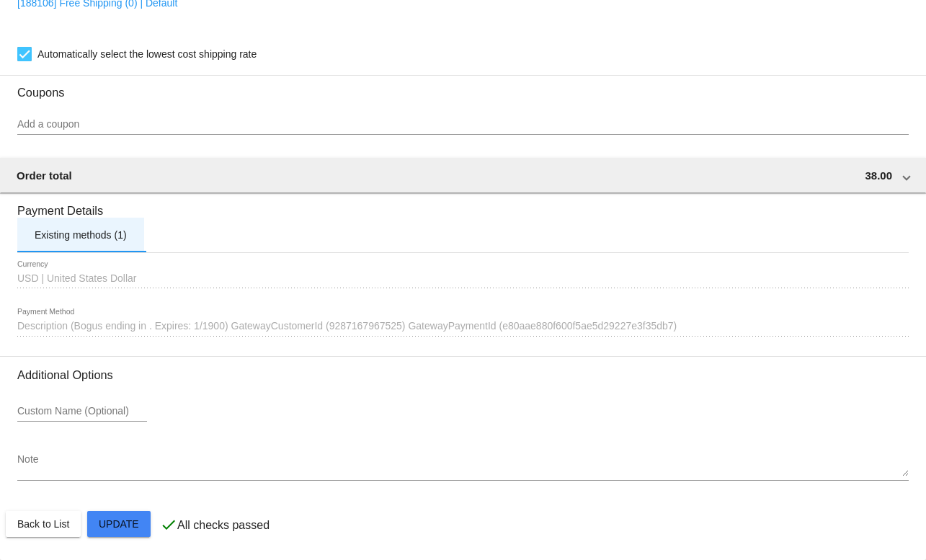 Image resolution: width=926 pixels, height=560 pixels. Describe the element at coordinates (119, 524) in the screenshot. I see `button: Update` at that location.